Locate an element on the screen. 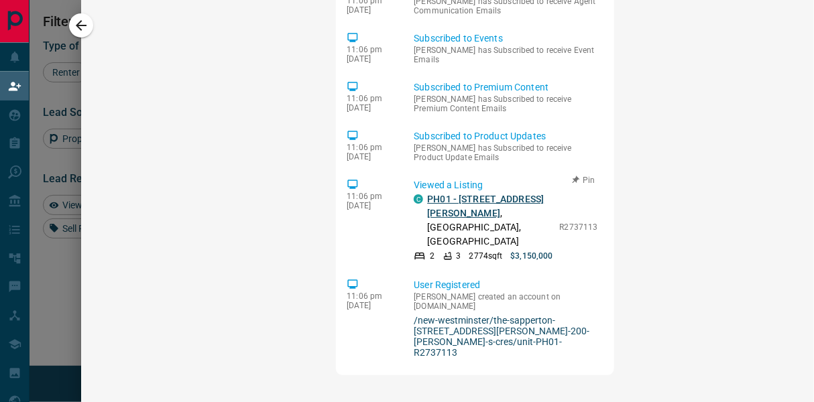 This screenshot has width=814, height=402. p: Subscribed to Product Updates is located at coordinates (506, 136).